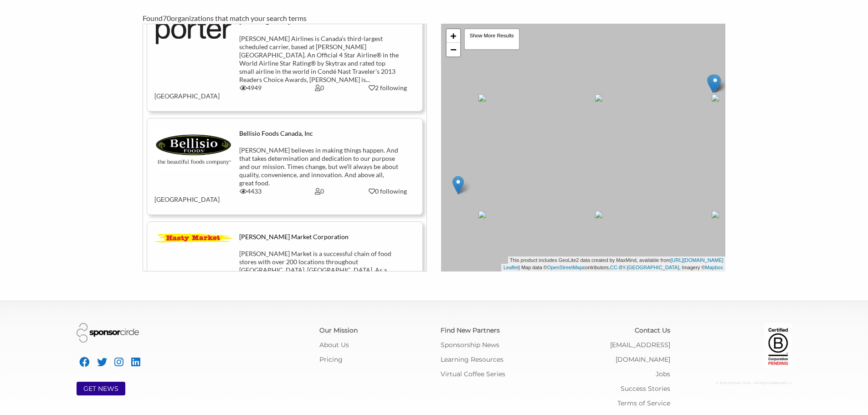 This screenshot has width=868, height=415. I want to click on a: Zoom out, so click(453, 49).